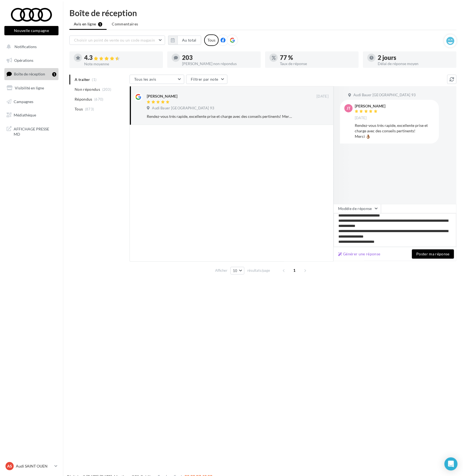 Image resolution: width=463 pixels, height=476 pixels. I want to click on span: Médiathèque, so click(25, 115).